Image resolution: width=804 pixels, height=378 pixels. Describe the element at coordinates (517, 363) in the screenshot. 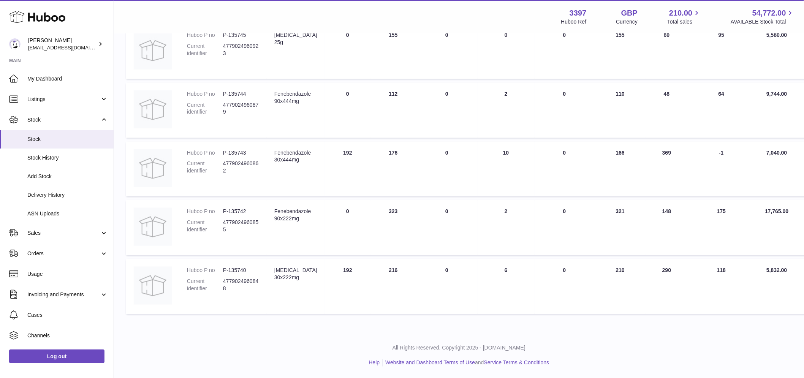

I see `a: Service Terms & Conditions` at that location.